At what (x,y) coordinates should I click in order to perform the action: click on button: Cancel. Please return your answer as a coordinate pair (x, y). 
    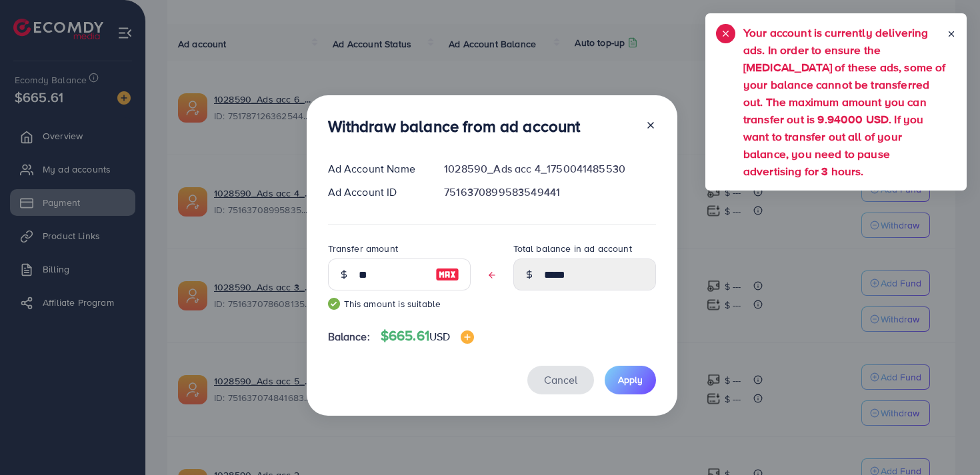
    Looking at the image, I should click on (560, 380).